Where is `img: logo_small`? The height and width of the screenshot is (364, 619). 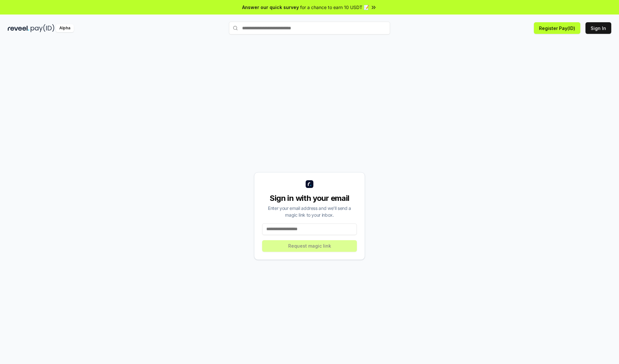 img: logo_small is located at coordinates (310, 184).